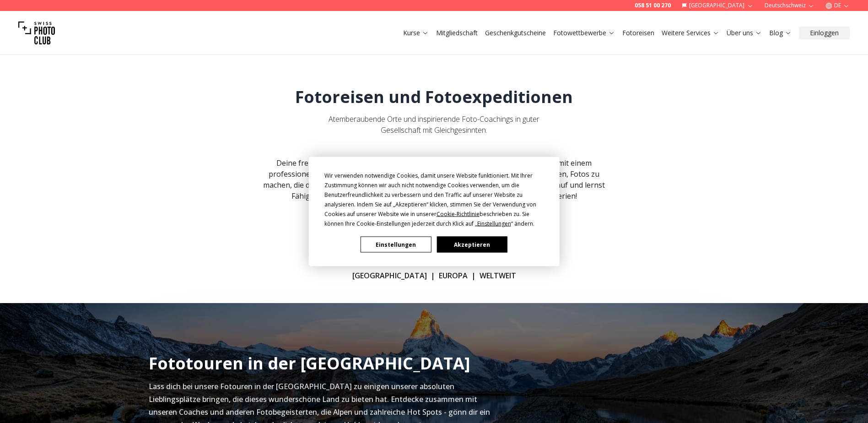  I want to click on button: Akzeptieren, so click(471, 245).